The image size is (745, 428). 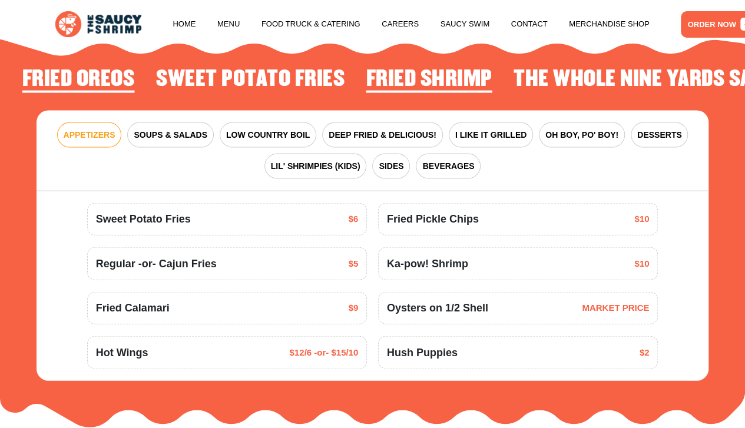 What do you see at coordinates (316, 166) in the screenshot?
I see `button: LIL' SHRIMPIES (KIDS)` at bounding box center [316, 166].